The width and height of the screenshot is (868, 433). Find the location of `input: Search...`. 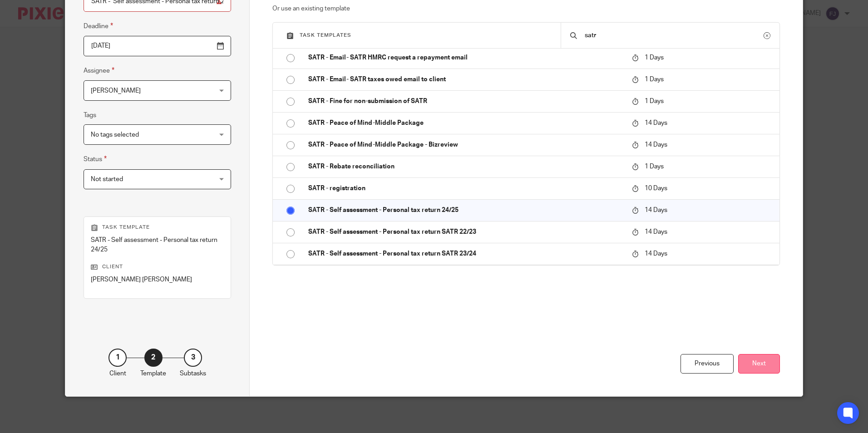

input: Search... is located at coordinates (674, 35).